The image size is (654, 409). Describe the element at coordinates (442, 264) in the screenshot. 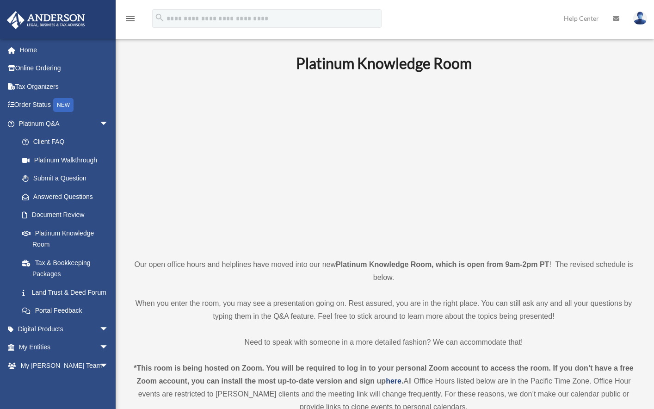

I see `strong: Platinum Knowledge Room, which is open from 9am-2pm PT` at that location.